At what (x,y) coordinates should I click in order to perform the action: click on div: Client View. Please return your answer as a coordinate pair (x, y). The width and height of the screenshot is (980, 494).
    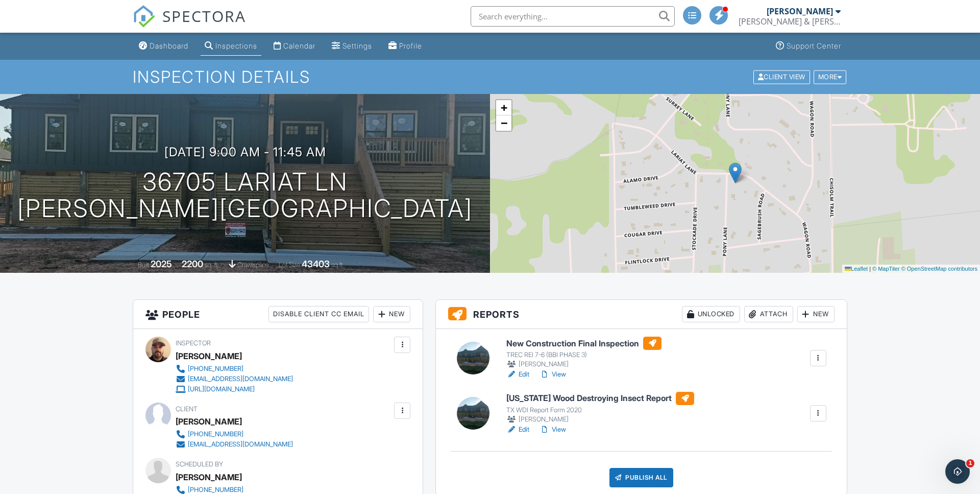
    Looking at the image, I should click on (781, 76).